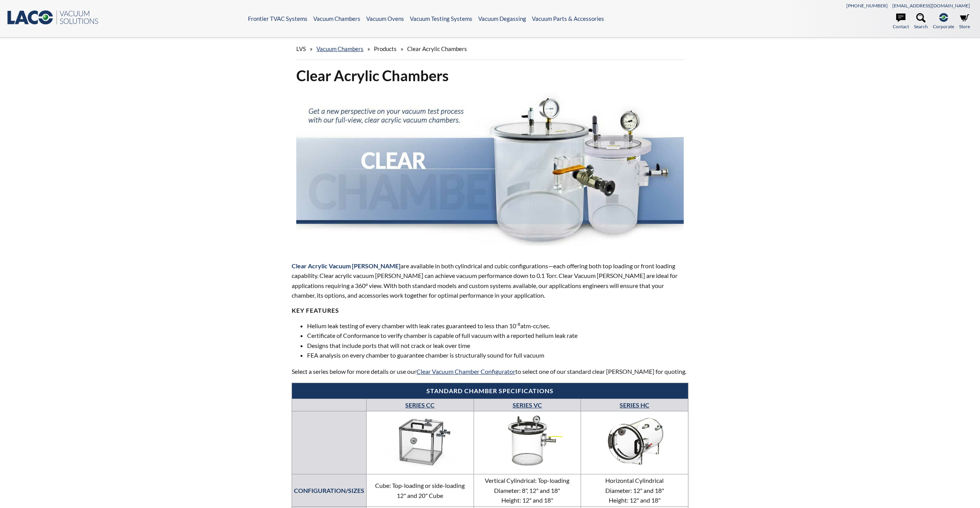 The height and width of the screenshot is (508, 980). What do you see at coordinates (466, 371) in the screenshot?
I see `a: Clear Vacuum Chamber Configurator` at bounding box center [466, 371].